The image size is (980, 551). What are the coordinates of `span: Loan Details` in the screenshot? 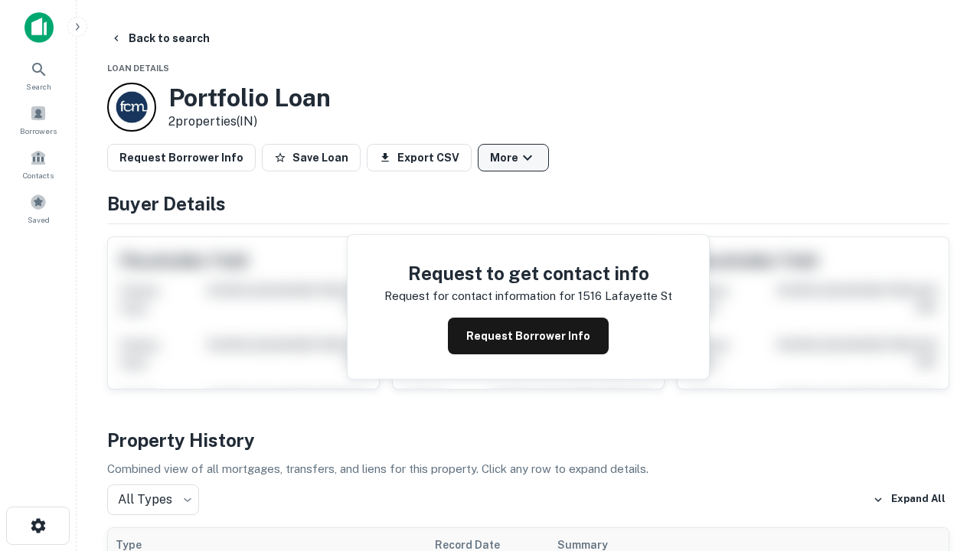 It's located at (138, 68).